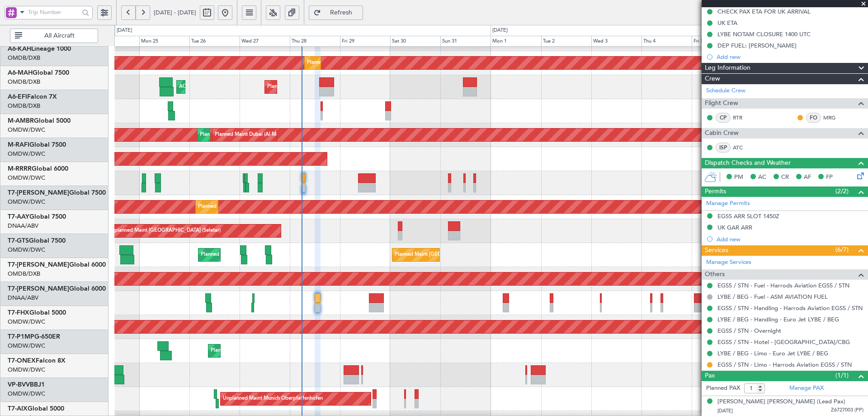 The height and width of the screenshot is (416, 868). Describe the element at coordinates (729, 262) in the screenshot. I see `a: Manage Services` at that location.